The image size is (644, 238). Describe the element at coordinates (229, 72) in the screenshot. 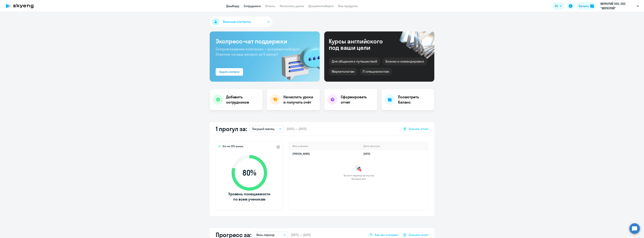

I see `button: Задать вопрос` at that location.